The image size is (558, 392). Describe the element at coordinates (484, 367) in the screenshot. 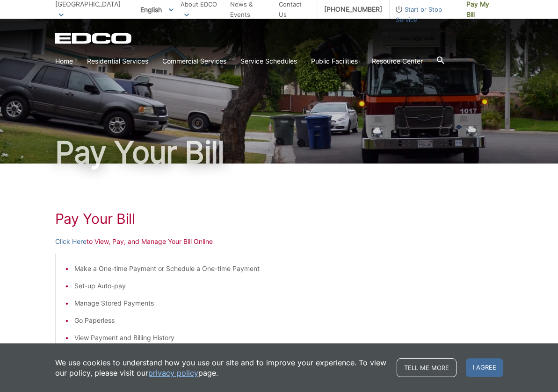

I see `span: I agree` at that location.